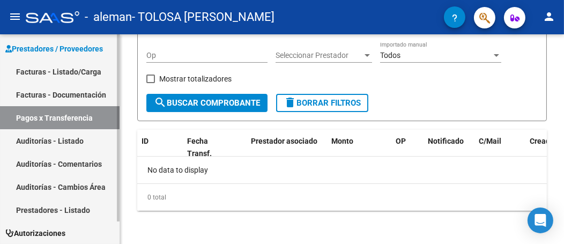 The image size is (564, 244). What do you see at coordinates (322, 103) in the screenshot?
I see `button: Borrar Filtros` at bounding box center [322, 103].